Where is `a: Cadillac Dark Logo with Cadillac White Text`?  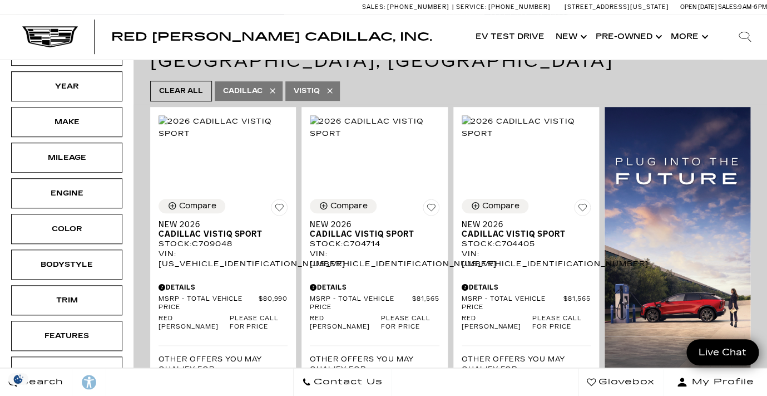 a: Cadillac Dark Logo with Cadillac White Text is located at coordinates (50, 37).